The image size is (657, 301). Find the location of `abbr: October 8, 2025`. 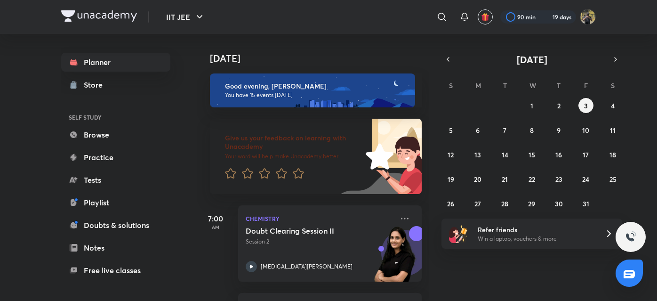

abbr: October 8, 2025 is located at coordinates (532, 130).